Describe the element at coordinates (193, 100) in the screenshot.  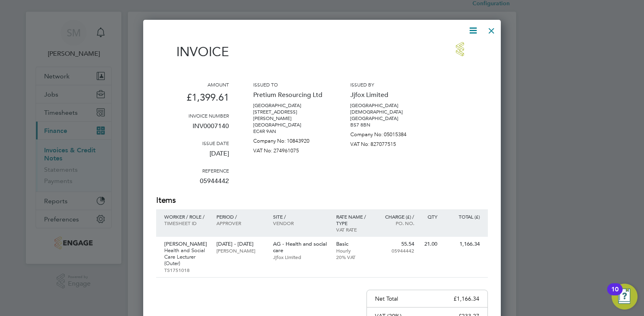
I see `p: £1,399.61` at that location.